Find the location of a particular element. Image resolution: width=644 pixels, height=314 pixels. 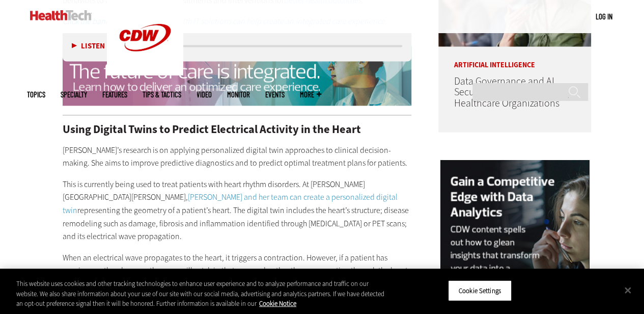

span: Topics is located at coordinates (36, 94).